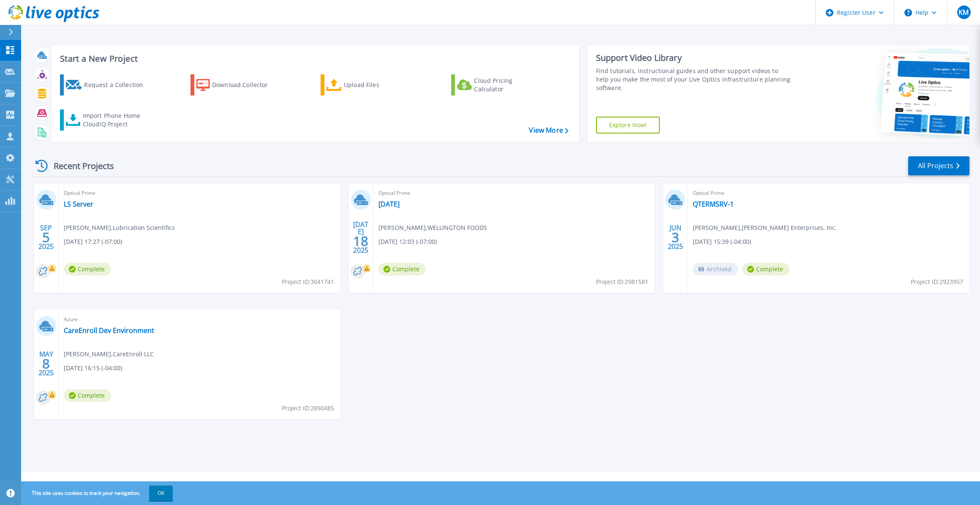 The image size is (980, 505). Describe the element at coordinates (622, 282) in the screenshot. I see `span: Project ID: 2981581` at that location.